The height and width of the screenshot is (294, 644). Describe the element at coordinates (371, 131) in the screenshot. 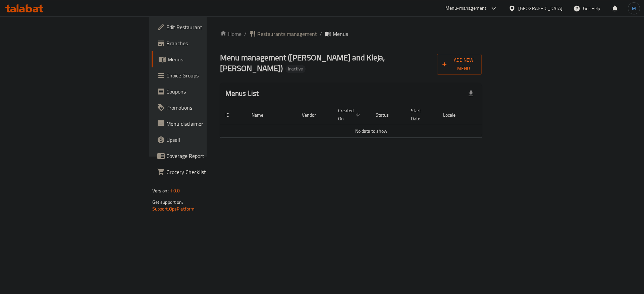

I see `span: No data to show` at that location.